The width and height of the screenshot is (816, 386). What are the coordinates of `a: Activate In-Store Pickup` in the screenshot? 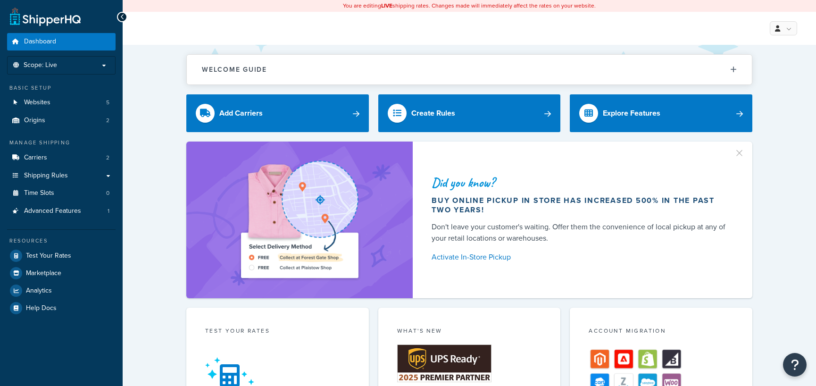 It's located at (581, 257).